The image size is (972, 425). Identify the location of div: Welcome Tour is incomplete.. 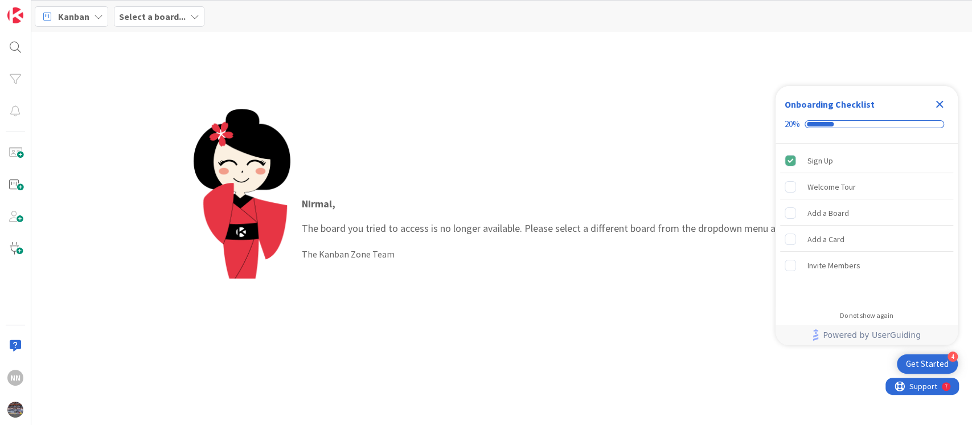
(867, 187).